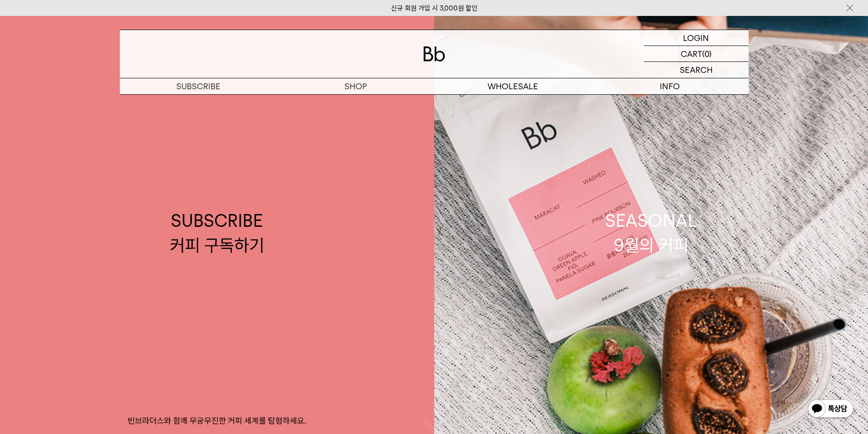  I want to click on p: SHOP, so click(355, 86).